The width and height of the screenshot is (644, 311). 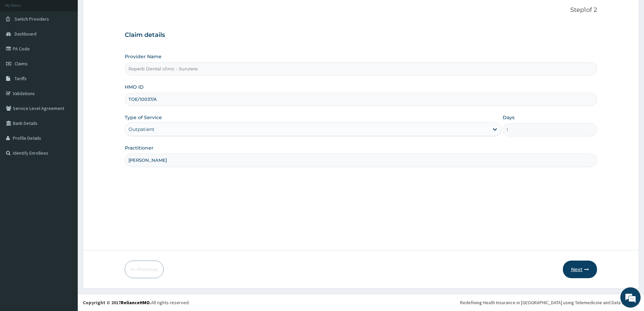 I want to click on a: RelianceHMO, so click(x=135, y=303).